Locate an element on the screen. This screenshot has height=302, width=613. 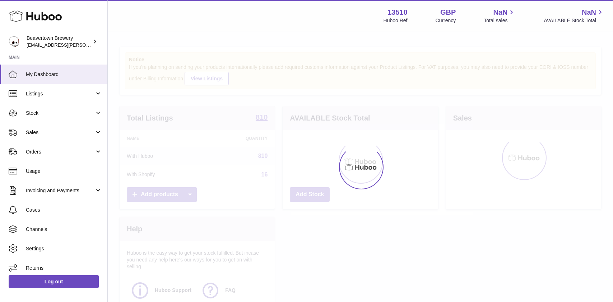
span: Channels is located at coordinates (64, 230).